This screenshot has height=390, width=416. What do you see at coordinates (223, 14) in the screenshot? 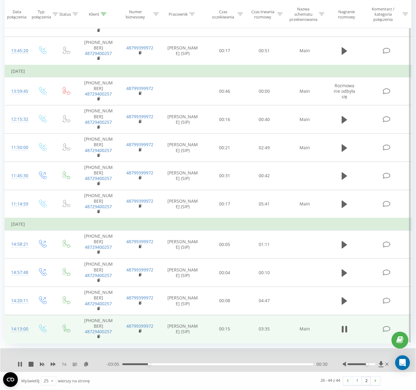
I see `div: Czas oczekiwania` at bounding box center [223, 14].